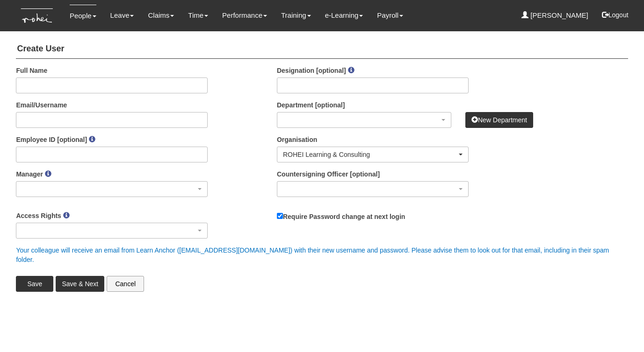  What do you see at coordinates (322, 49) in the screenshot?
I see `h4: Create User` at bounding box center [322, 49].